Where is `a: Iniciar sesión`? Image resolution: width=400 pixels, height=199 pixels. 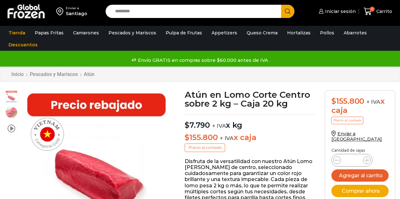 a: Iniciar sesión is located at coordinates (336, 11).